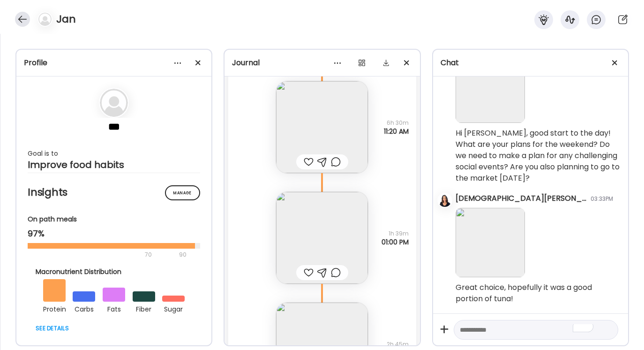 The height and width of the screenshot is (350, 644). I want to click on div: fats, so click(114, 308).